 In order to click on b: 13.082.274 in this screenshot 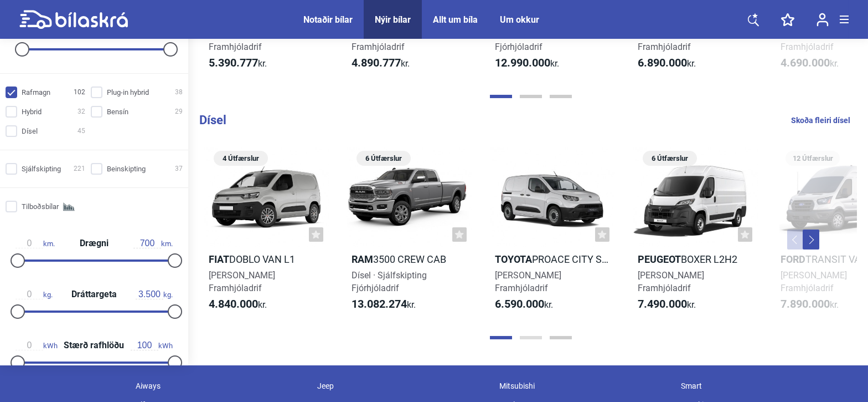, I will do `click(379, 304)`.